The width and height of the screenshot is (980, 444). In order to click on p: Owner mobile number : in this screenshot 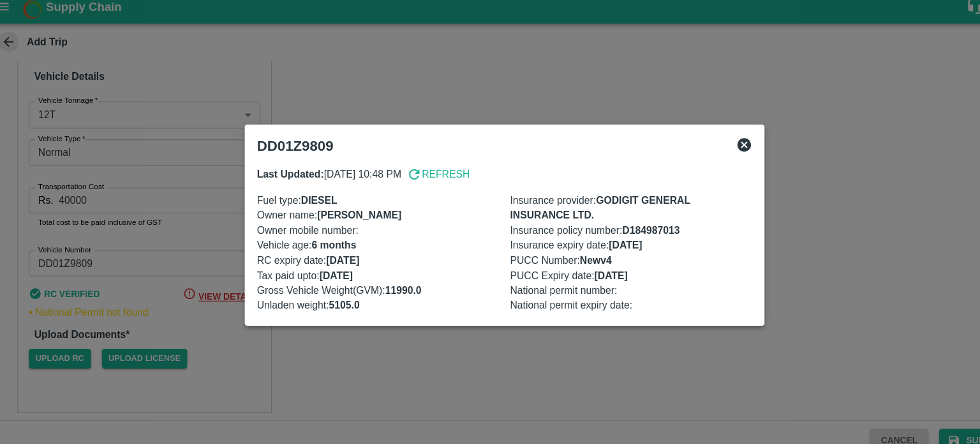, I will do `click(371, 226)`.